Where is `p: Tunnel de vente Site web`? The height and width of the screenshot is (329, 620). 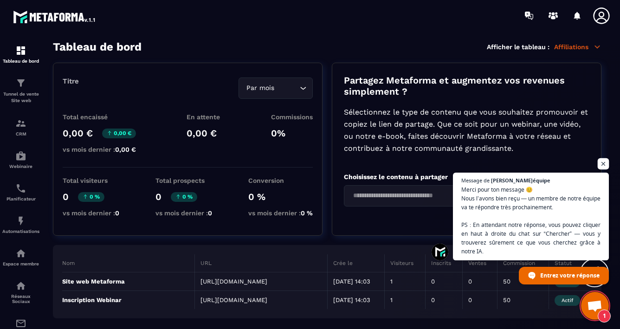
p: Tunnel de vente Site web is located at coordinates (21, 97).